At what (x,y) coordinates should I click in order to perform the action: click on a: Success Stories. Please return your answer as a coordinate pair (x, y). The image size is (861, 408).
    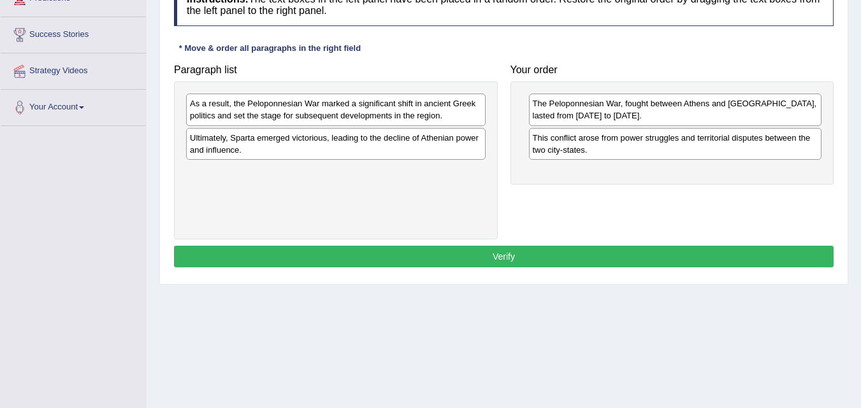
    Looking at the image, I should click on (73, 33).